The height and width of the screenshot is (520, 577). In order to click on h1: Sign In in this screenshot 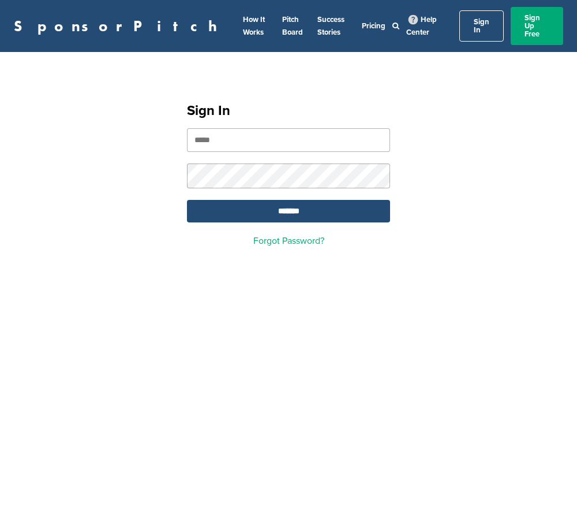, I will do `click(289, 111)`.